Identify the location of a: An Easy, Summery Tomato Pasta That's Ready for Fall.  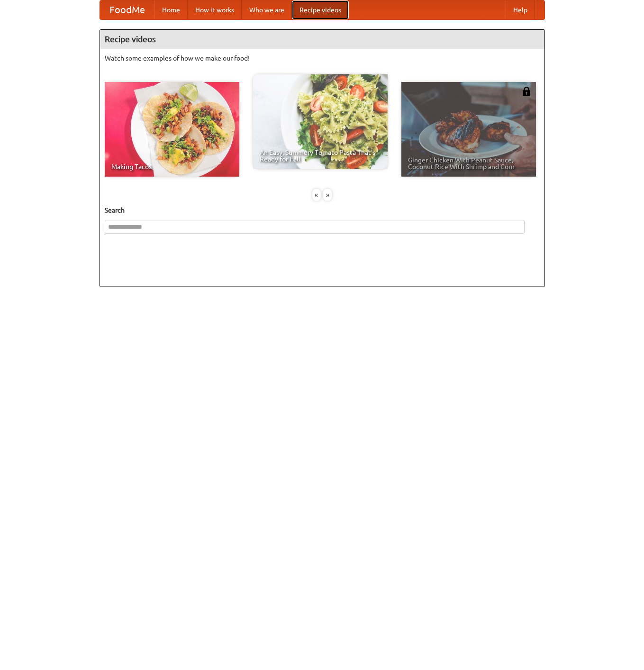
(320, 121).